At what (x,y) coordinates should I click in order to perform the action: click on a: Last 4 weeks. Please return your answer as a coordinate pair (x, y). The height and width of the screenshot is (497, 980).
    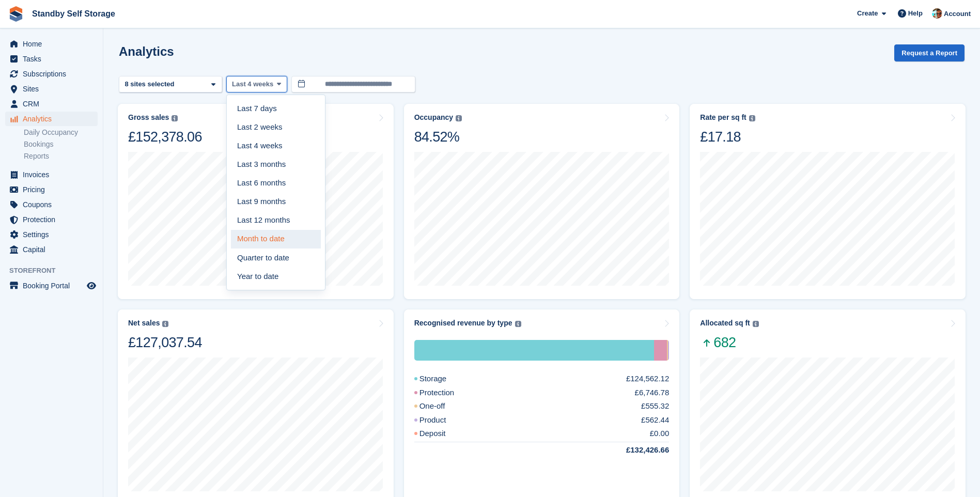
    Looking at the image, I should click on (276, 145).